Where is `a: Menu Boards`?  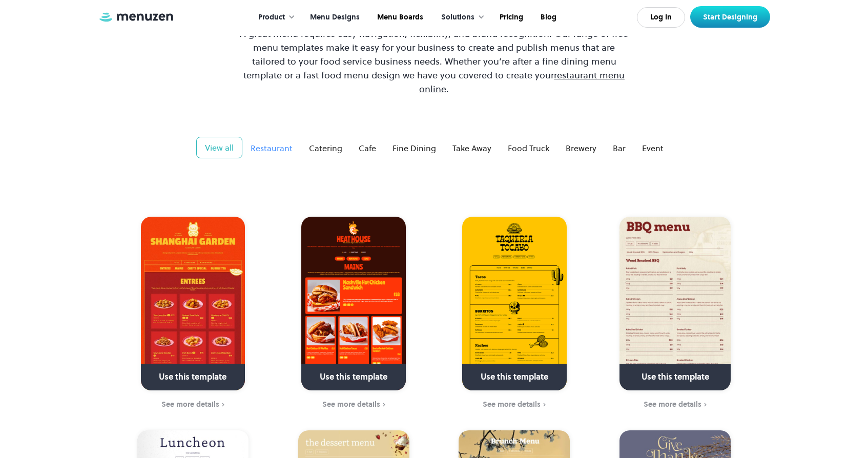 a: Menu Boards is located at coordinates (399, 18).